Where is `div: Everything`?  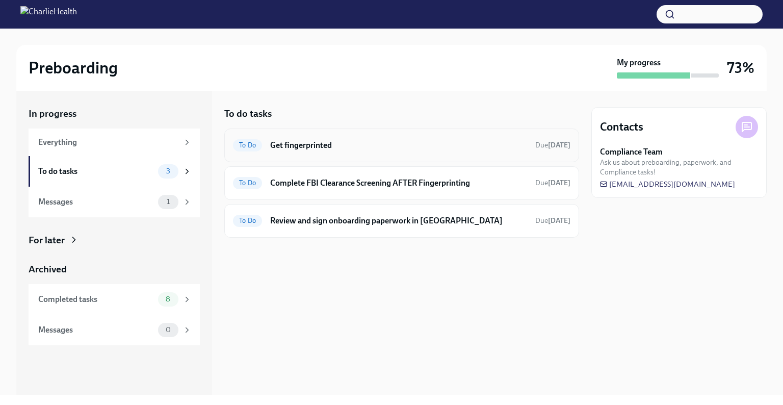
div: Everything is located at coordinates (108, 142).